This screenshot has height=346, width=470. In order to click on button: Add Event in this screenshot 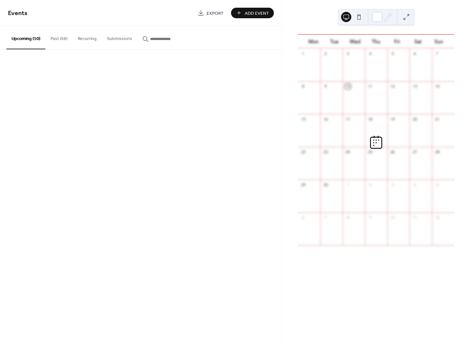, I will do `click(252, 13)`.